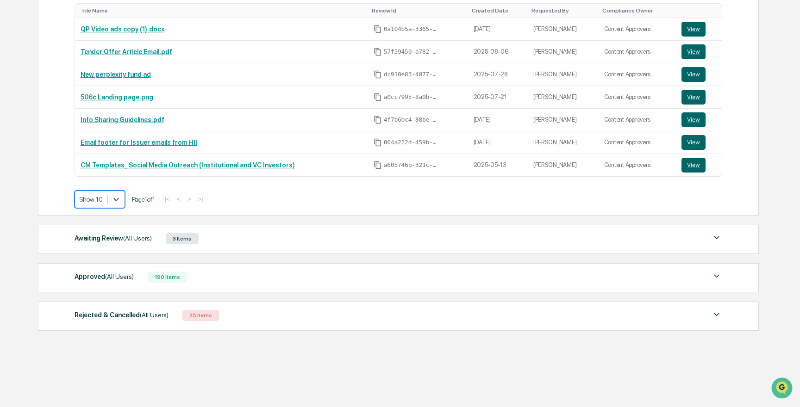  Describe the element at coordinates (187, 165) in the screenshot. I see `a: CM Templates_ Social Media Outreach (Institutional and VC Investors)` at that location.